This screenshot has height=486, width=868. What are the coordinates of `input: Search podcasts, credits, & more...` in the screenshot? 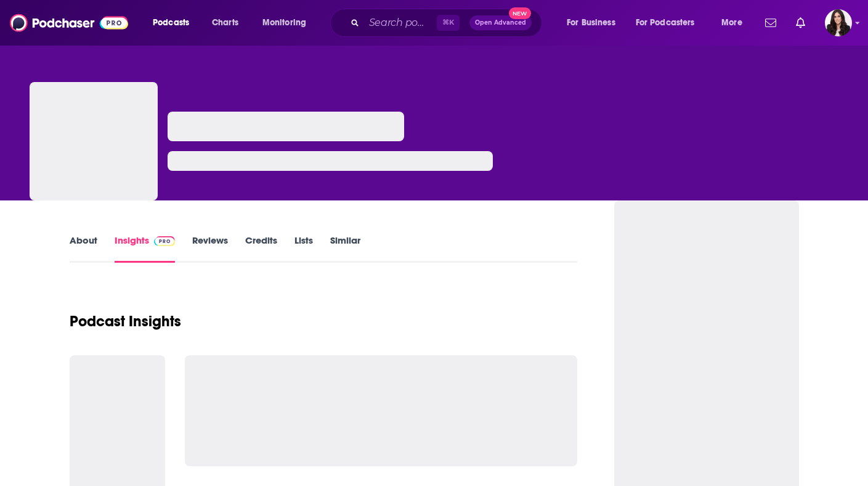 It's located at (401, 23).